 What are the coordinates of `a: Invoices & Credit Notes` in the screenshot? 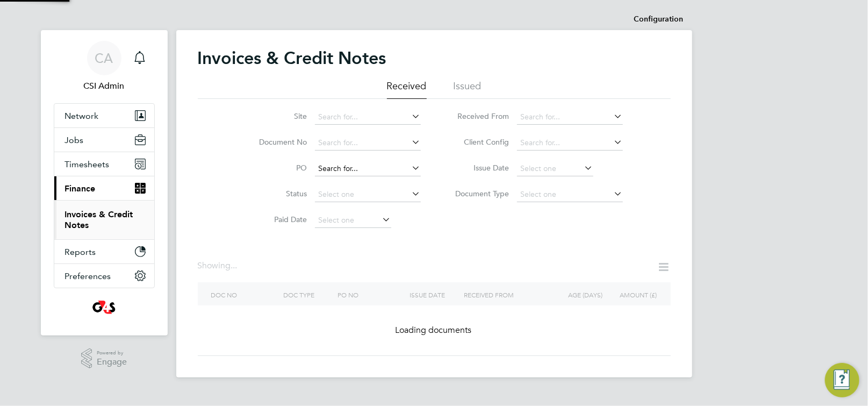 It's located at (99, 220).